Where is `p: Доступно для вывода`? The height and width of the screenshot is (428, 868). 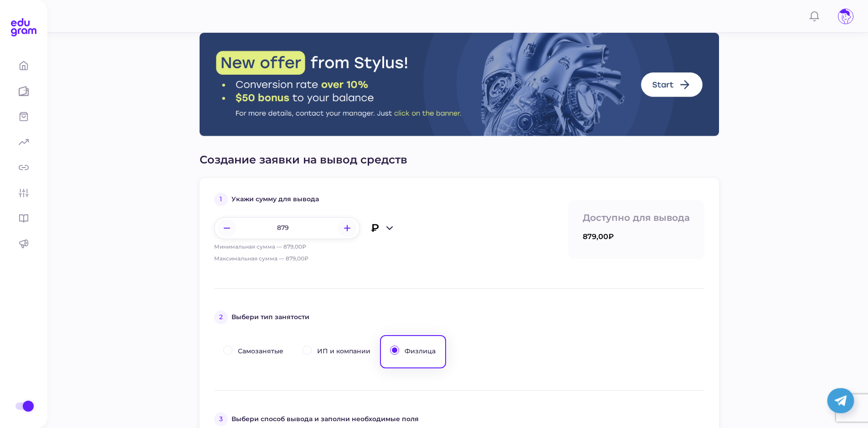
p: Доступно для вывода is located at coordinates (636, 217).